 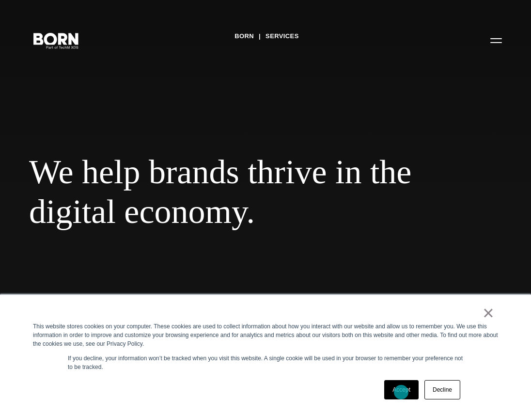 I want to click on a: BORN, so click(x=244, y=36).